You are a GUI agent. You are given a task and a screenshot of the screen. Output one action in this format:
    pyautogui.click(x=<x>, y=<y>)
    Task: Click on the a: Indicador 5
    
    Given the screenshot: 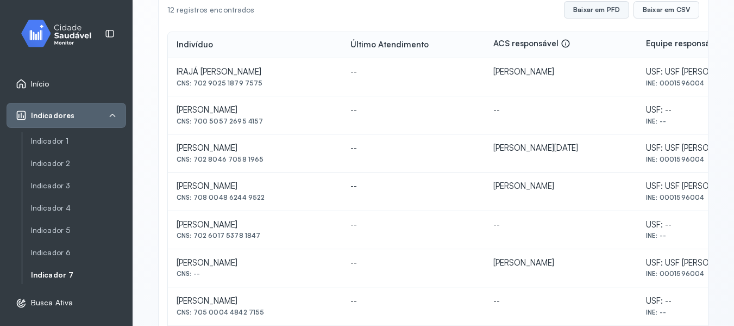 What is the action you would take?
    pyautogui.click(x=78, y=230)
    